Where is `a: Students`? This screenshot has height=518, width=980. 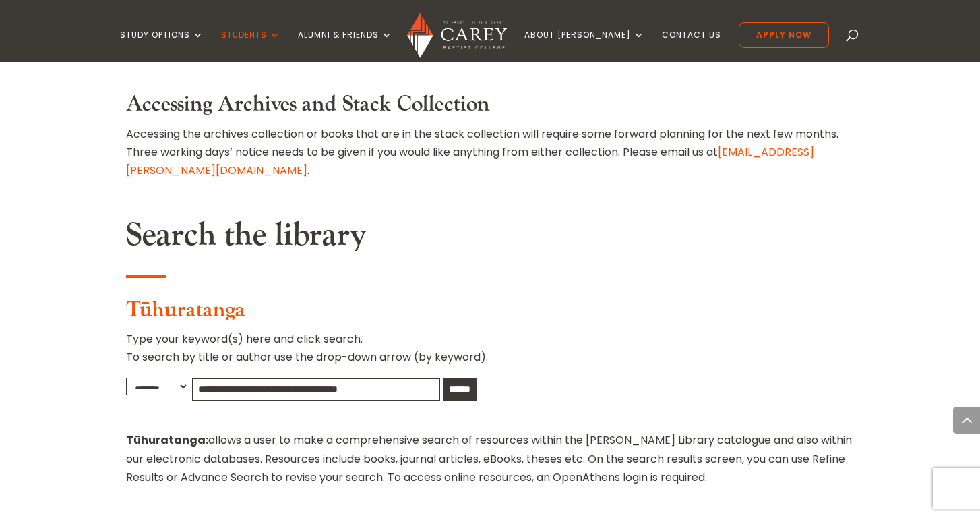
a: Students is located at coordinates (251, 46).